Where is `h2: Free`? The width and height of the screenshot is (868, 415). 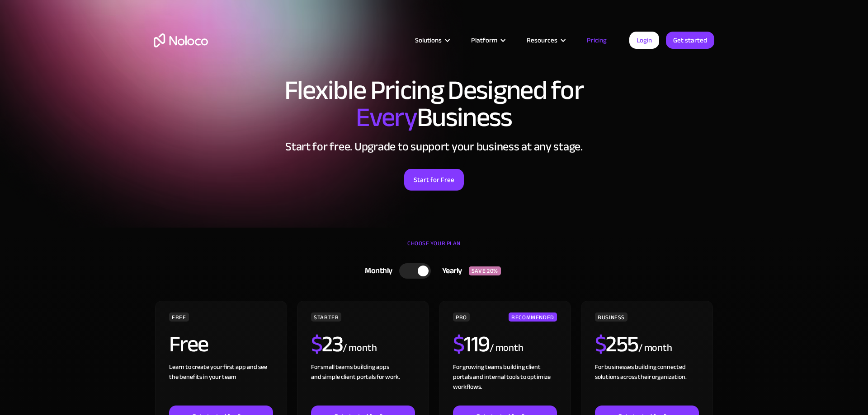 h2: Free is located at coordinates (188, 344).